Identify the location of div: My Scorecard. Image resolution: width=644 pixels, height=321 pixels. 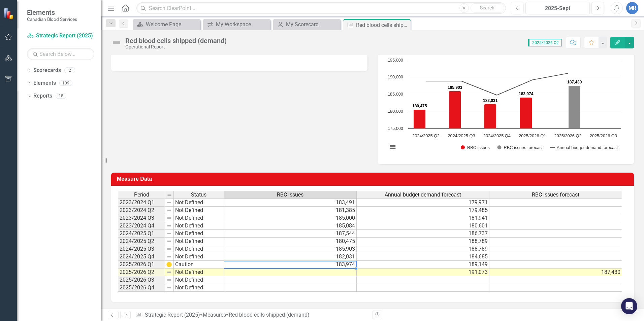
(312, 24).